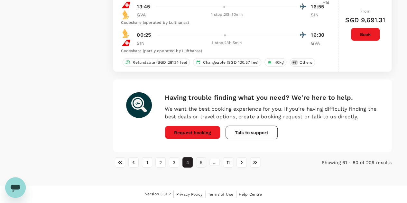 This screenshot has width=407, height=203. Describe the element at coordinates (206, 162) in the screenshot. I see `nav: pagination navigation` at that location.